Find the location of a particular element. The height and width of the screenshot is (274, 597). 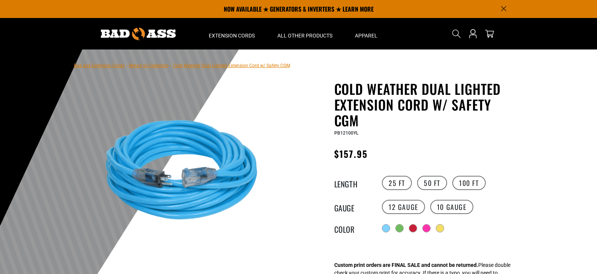

summary: All Other Products is located at coordinates (305, 34).